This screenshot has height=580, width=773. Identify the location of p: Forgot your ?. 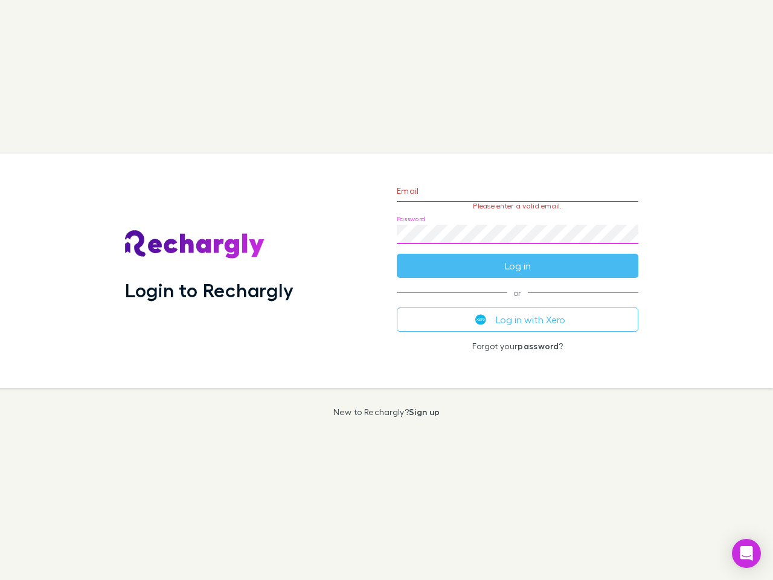
(517, 346).